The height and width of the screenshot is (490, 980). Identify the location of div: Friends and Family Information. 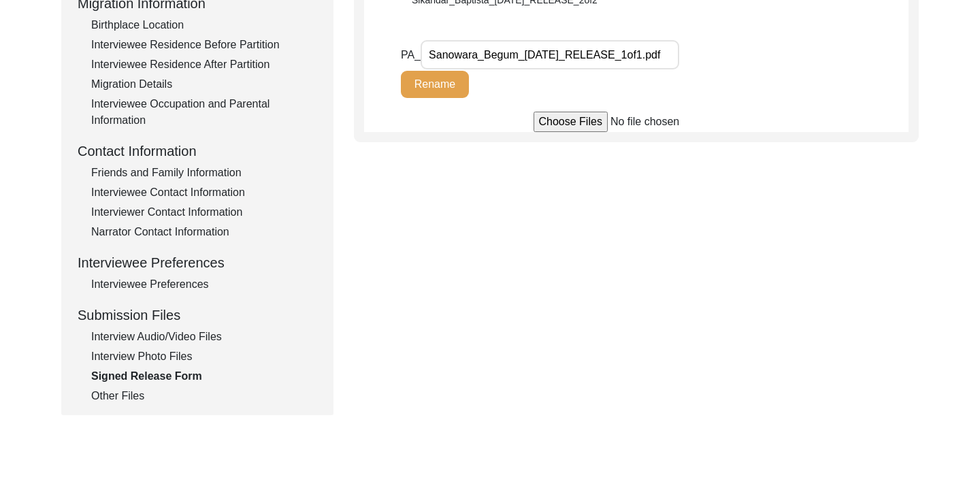
(204, 173).